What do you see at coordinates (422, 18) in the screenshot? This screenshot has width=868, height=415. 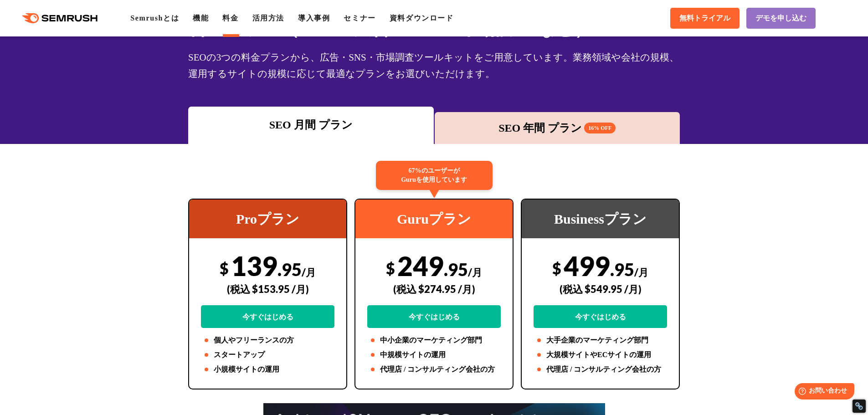 I see `a: 資料ダウンロード` at bounding box center [422, 18].